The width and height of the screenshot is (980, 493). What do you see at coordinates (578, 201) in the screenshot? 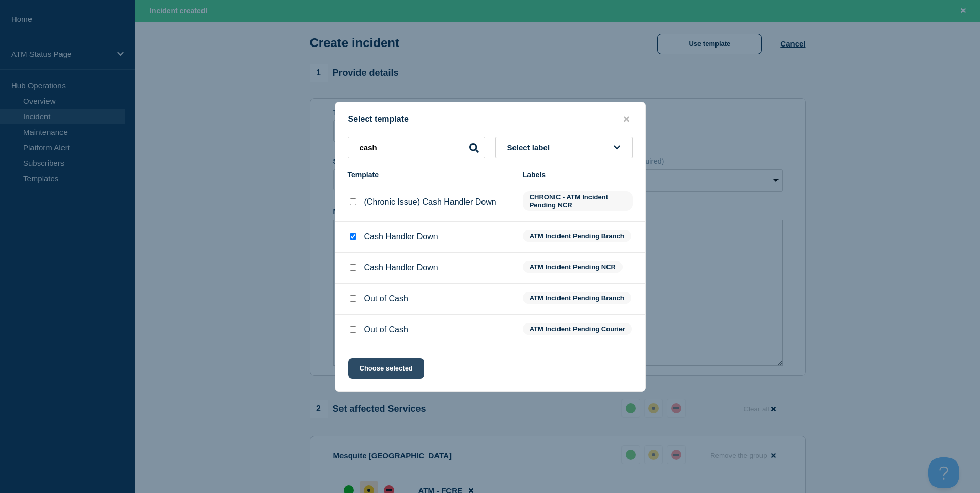
I see `span: CHRONIC - ATM Incident Pending NCR` at bounding box center [578, 201].